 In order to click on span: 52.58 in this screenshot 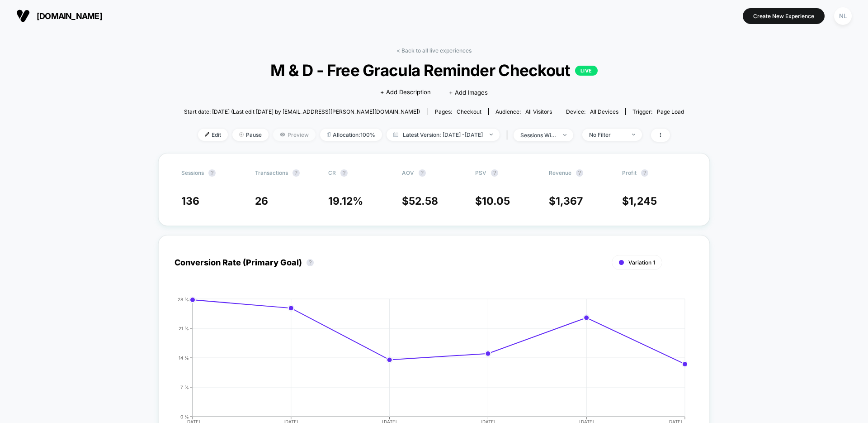, I will do `click(423, 201)`.